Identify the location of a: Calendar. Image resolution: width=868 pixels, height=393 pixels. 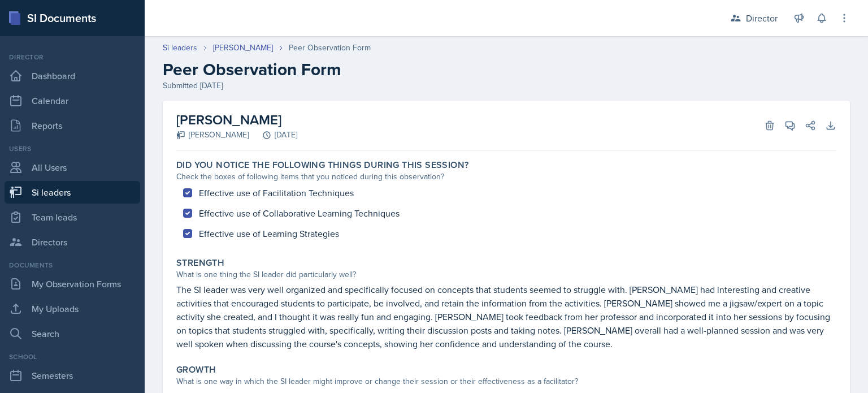
(72, 101).